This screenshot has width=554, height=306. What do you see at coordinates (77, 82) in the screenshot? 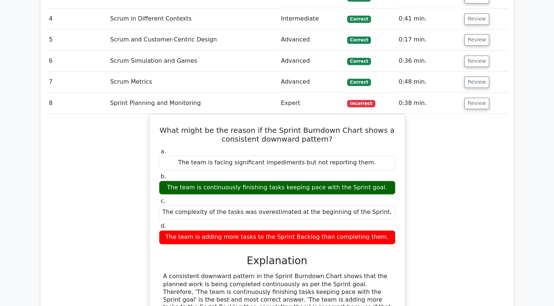
I see `td: 7` at bounding box center [77, 82].